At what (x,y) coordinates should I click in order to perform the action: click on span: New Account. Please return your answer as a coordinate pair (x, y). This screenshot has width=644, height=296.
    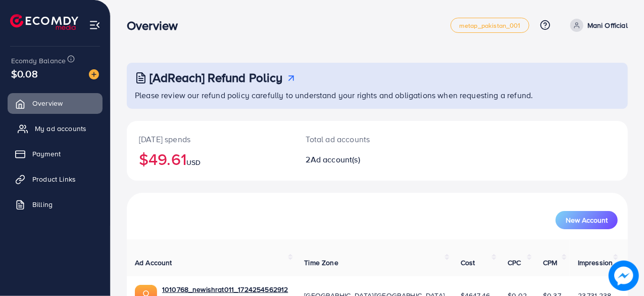
    Looking at the image, I should click on (586, 220).